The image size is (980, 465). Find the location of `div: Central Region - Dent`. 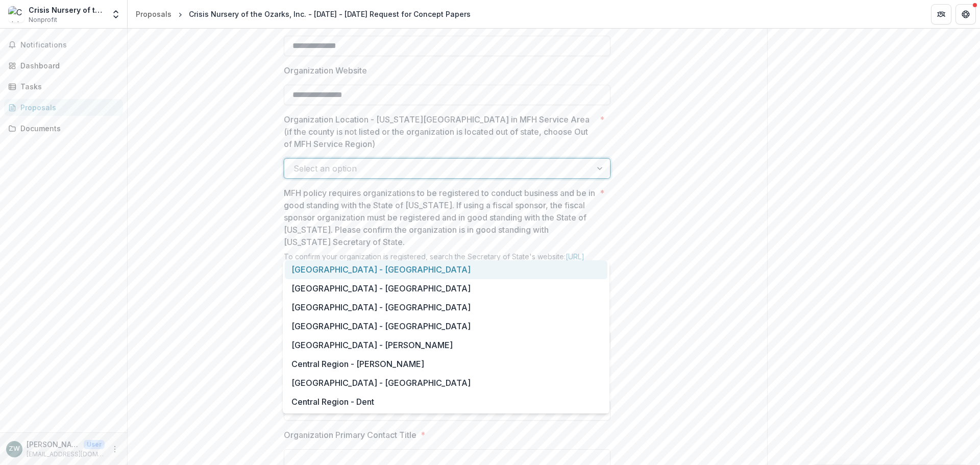

div: Central Region - Dent is located at coordinates (446, 402).